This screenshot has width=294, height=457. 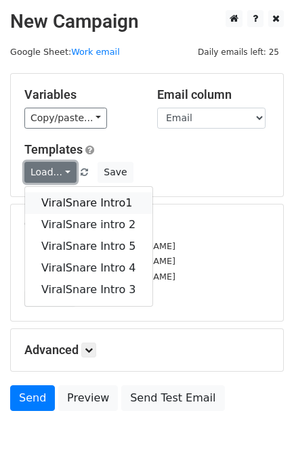 What do you see at coordinates (50, 172) in the screenshot?
I see `a: Load...` at bounding box center [50, 172].